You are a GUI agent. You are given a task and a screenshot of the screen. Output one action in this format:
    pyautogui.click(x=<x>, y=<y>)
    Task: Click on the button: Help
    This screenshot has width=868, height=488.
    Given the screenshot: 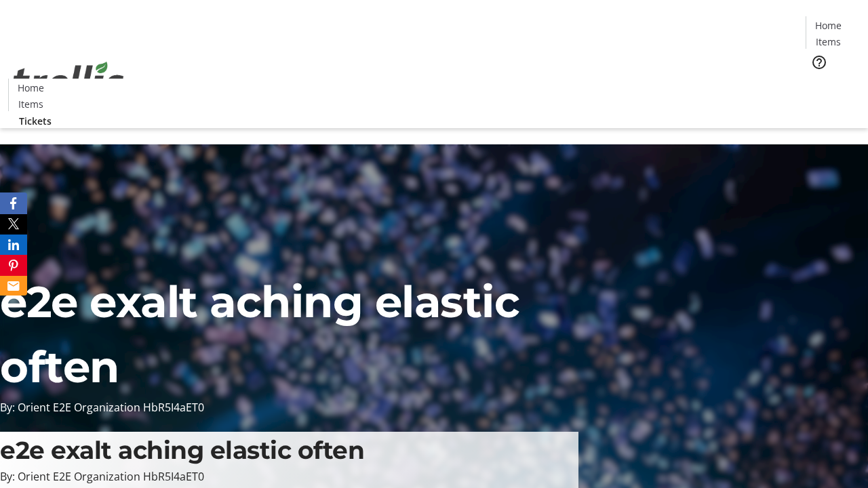 What is the action you would take?
    pyautogui.click(x=819, y=63)
    